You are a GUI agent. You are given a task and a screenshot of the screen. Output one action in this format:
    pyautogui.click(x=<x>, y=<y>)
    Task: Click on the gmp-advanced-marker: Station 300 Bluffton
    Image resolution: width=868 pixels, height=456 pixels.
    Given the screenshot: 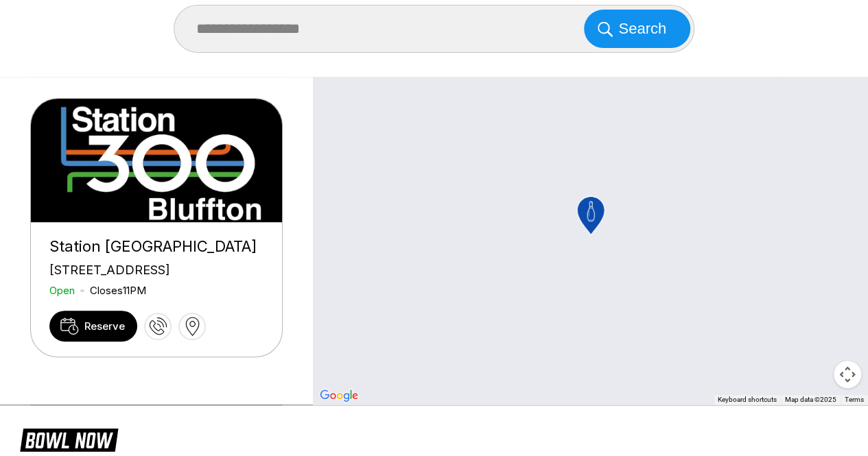 What is the action you would take?
    pyautogui.click(x=590, y=217)
    